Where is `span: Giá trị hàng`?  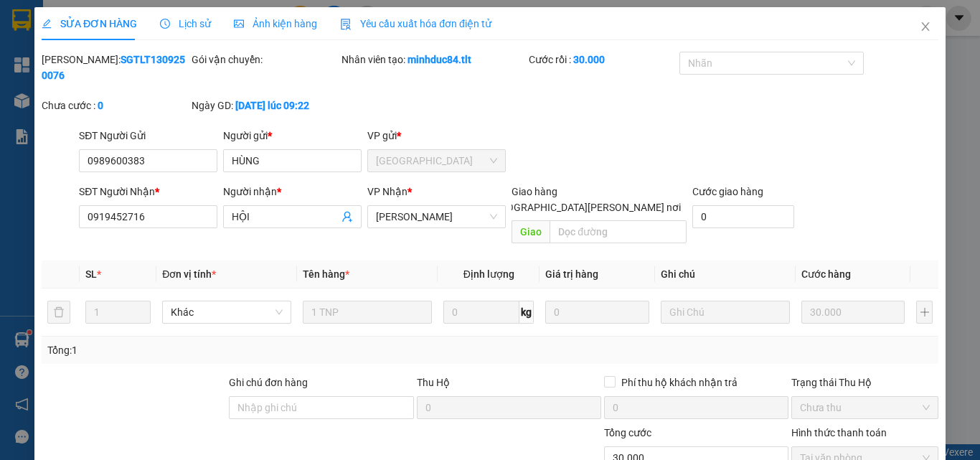
span: Giá trị hàng is located at coordinates (572, 275).